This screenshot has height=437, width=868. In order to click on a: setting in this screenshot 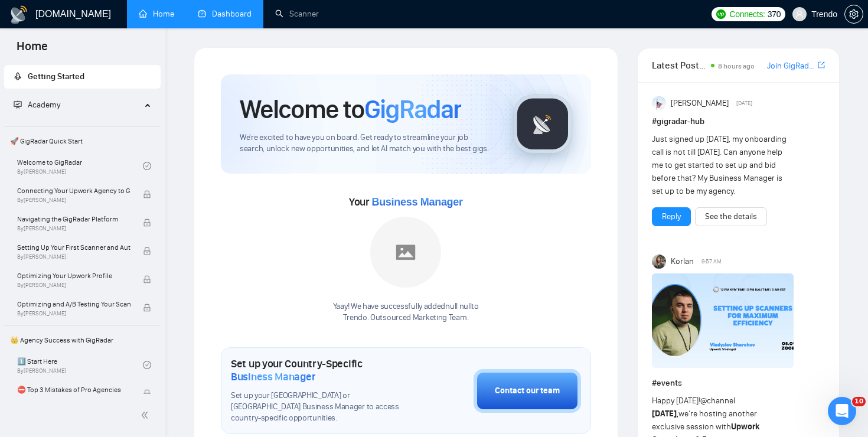, I will do `click(854, 14)`.